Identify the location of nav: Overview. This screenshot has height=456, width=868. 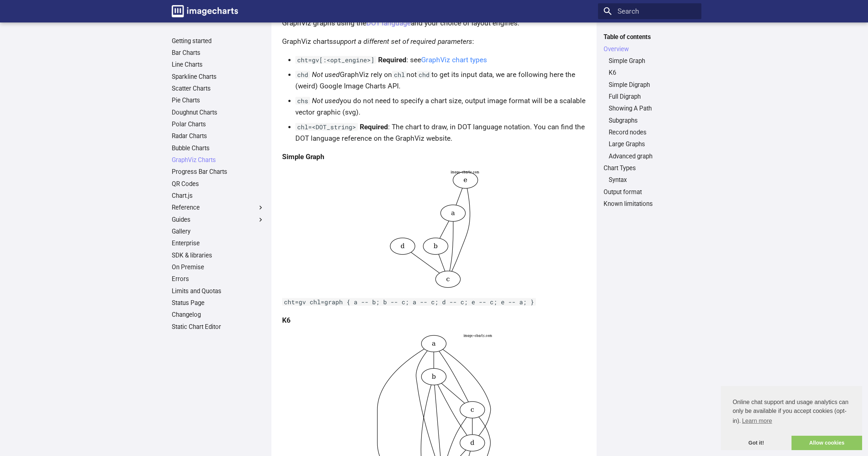
(650, 108).